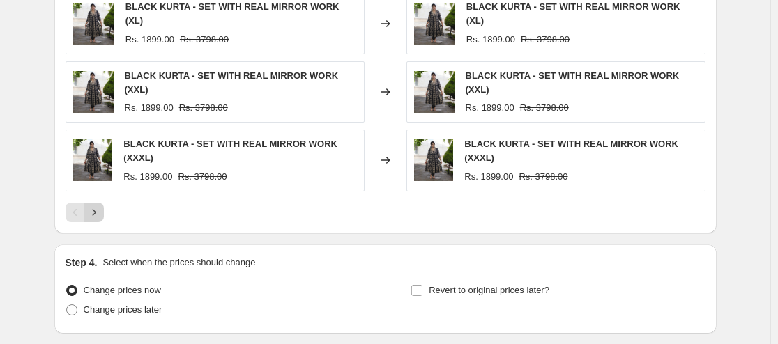  What do you see at coordinates (123, 309) in the screenshot?
I see `span: Change prices later` at bounding box center [123, 309].